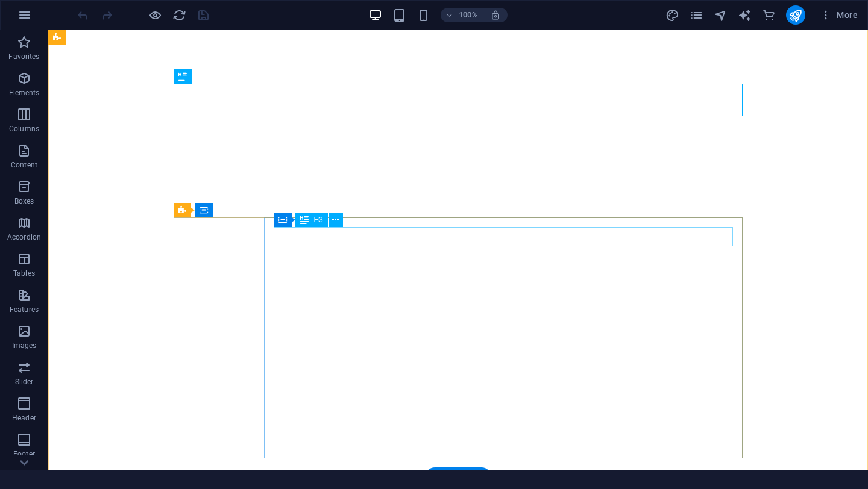 Image resolution: width=868 pixels, height=489 pixels. I want to click on p: Favorites, so click(24, 56).